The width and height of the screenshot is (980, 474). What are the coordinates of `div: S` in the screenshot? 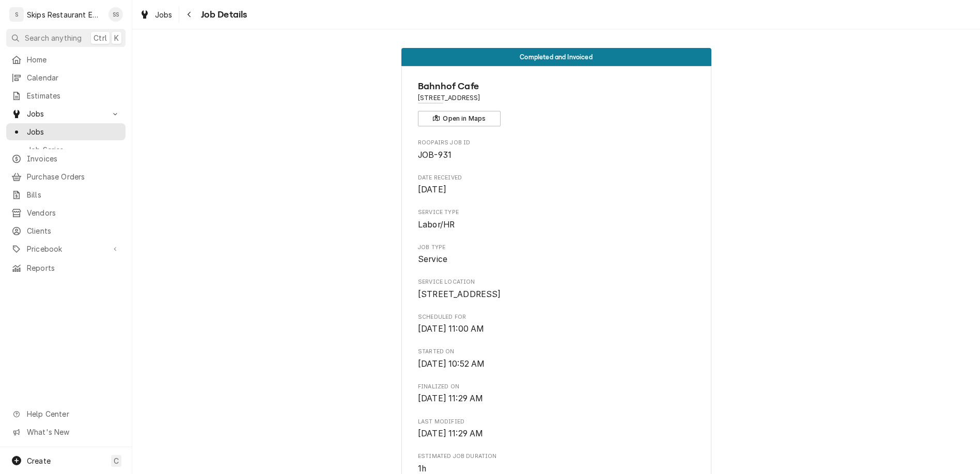 It's located at (17, 14).